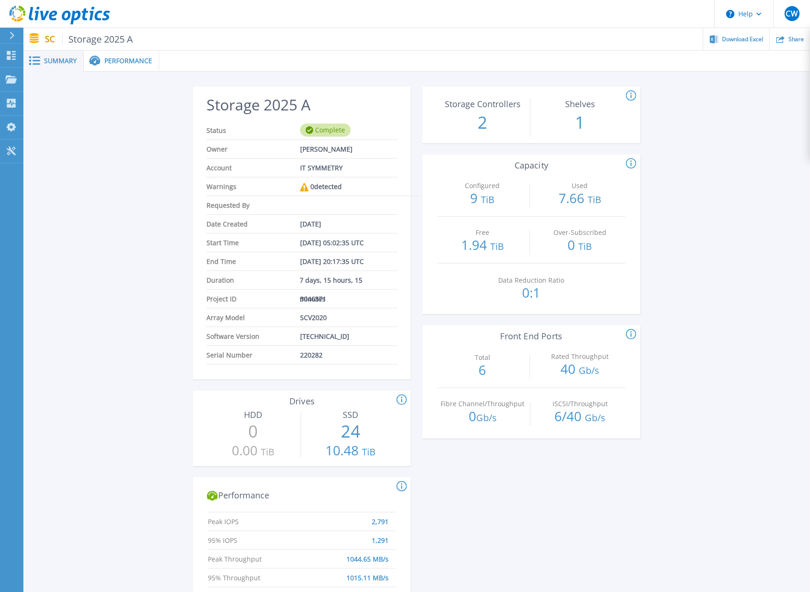 The height and width of the screenshot is (592, 810). I want to click on span: 7 days, 15 hours, 15 minutes, so click(345, 280).